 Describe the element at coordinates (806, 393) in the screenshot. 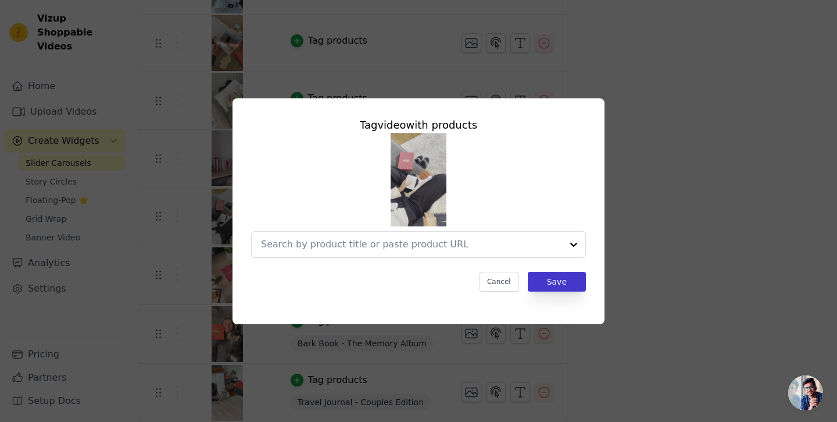

I see `a: Open chat` at that location.